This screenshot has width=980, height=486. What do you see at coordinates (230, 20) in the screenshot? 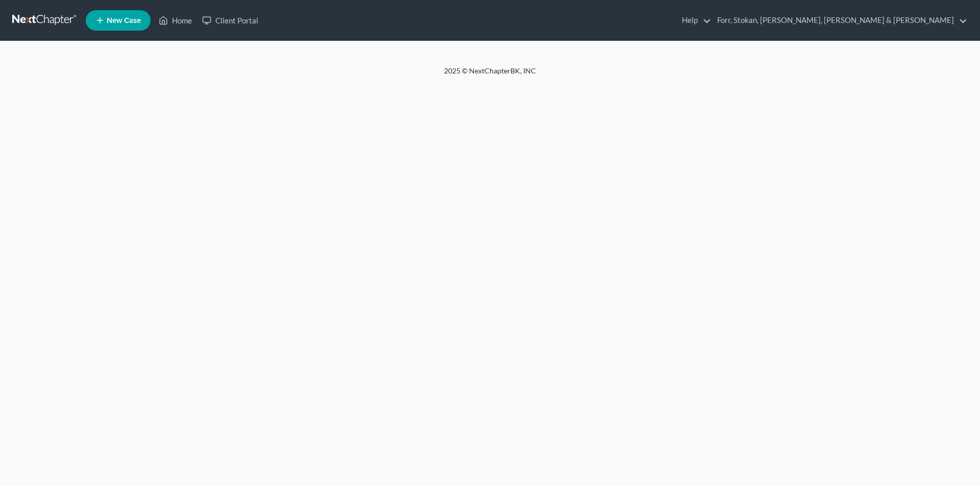
I see `a: Client Portal` at bounding box center [230, 20].